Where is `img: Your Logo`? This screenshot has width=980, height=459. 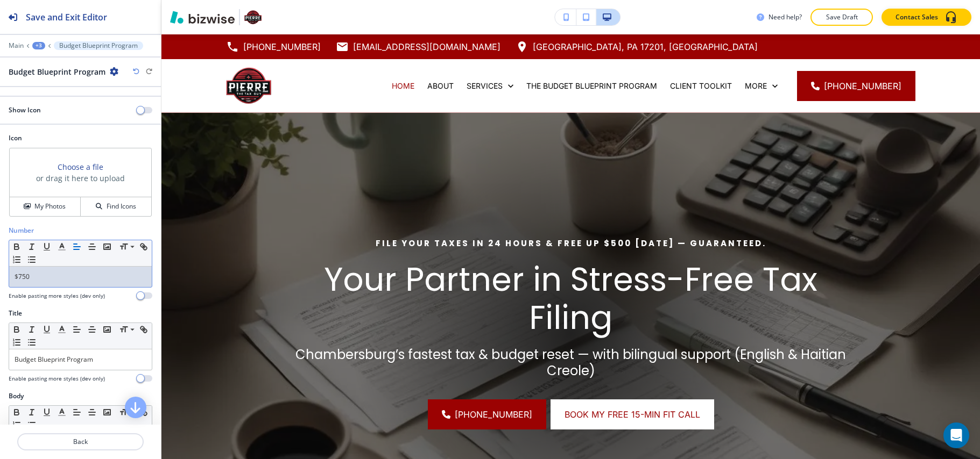 img: Your Logo is located at coordinates (253, 17).